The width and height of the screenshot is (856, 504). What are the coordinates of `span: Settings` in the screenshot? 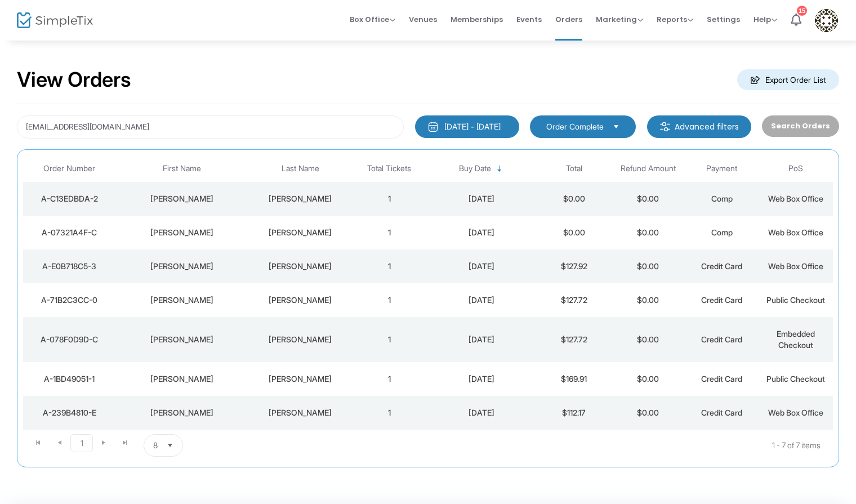 It's located at (723, 19).